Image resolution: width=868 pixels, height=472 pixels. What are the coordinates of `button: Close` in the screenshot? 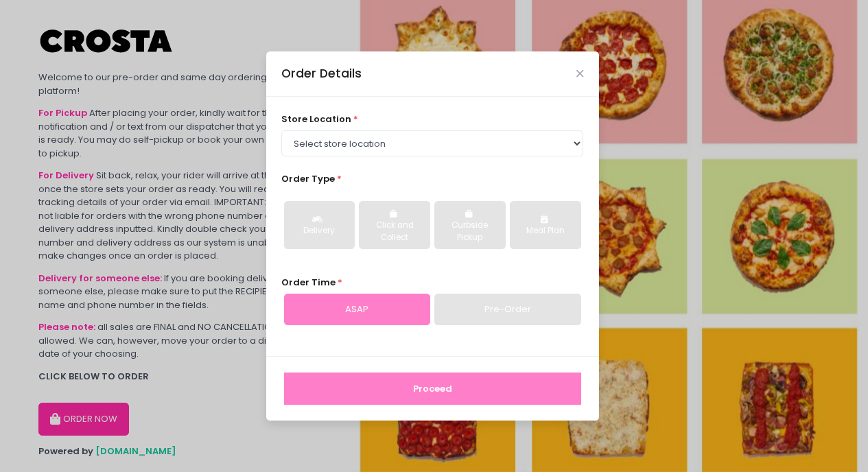 It's located at (580, 73).